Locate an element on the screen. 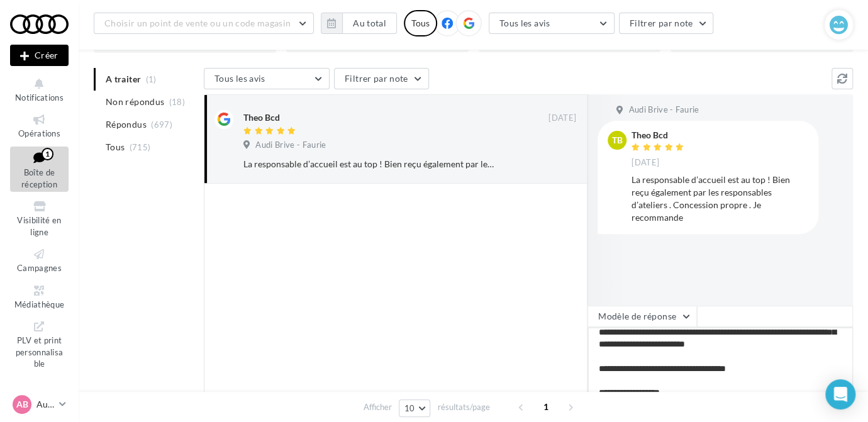 Image resolution: width=868 pixels, height=422 pixels. span: TB is located at coordinates (617, 141).